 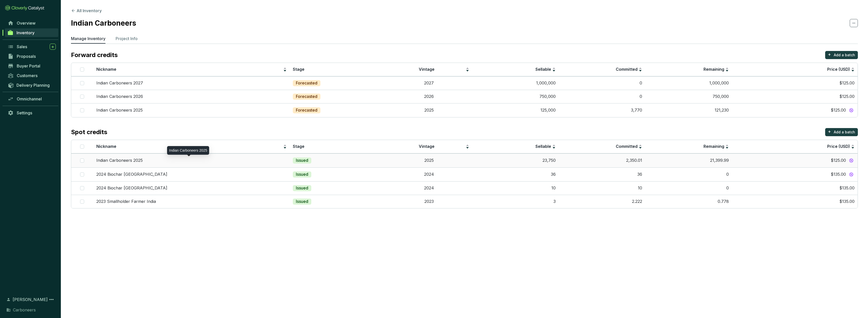 I want to click on td: 0.778, so click(x=688, y=201).